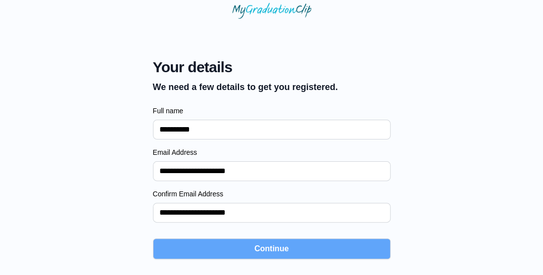 The height and width of the screenshot is (275, 543). I want to click on label: Full name, so click(272, 111).